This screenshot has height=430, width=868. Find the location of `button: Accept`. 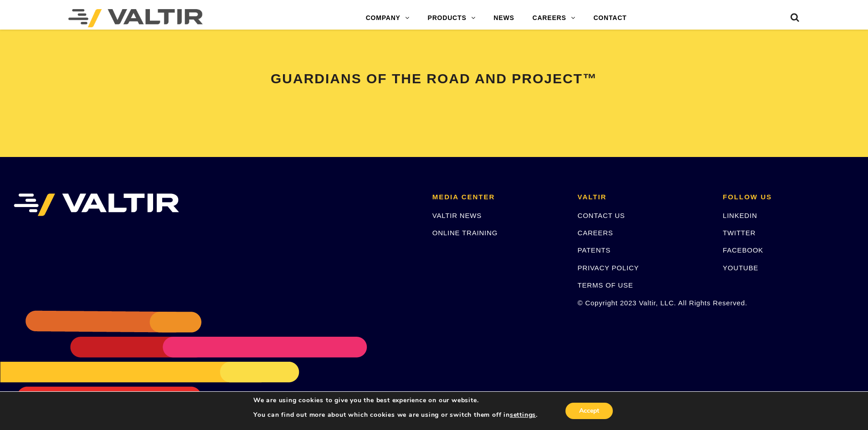

button: Accept is located at coordinates (589, 412).